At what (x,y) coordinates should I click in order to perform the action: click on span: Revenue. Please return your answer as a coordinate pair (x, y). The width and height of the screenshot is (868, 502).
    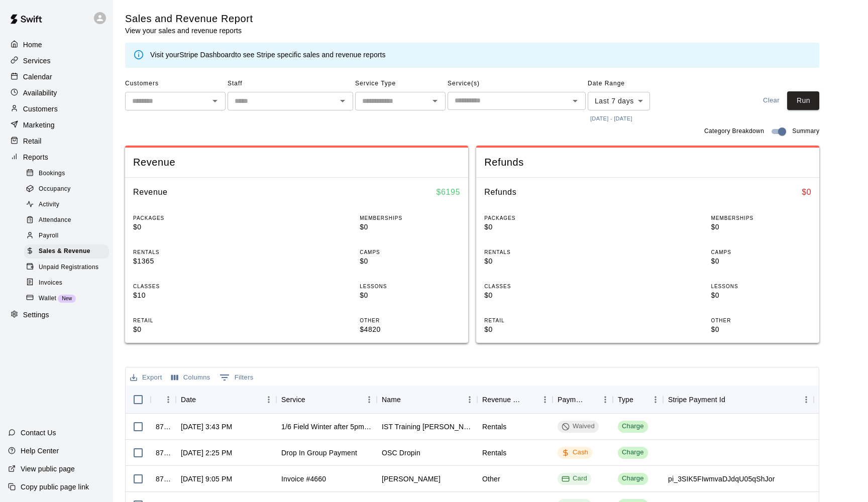
    Looking at the image, I should click on (296, 162).